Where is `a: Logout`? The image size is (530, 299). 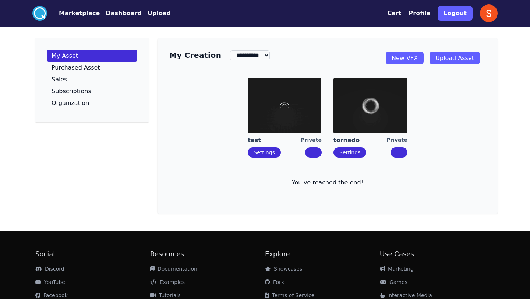 a: Logout is located at coordinates (455, 13).